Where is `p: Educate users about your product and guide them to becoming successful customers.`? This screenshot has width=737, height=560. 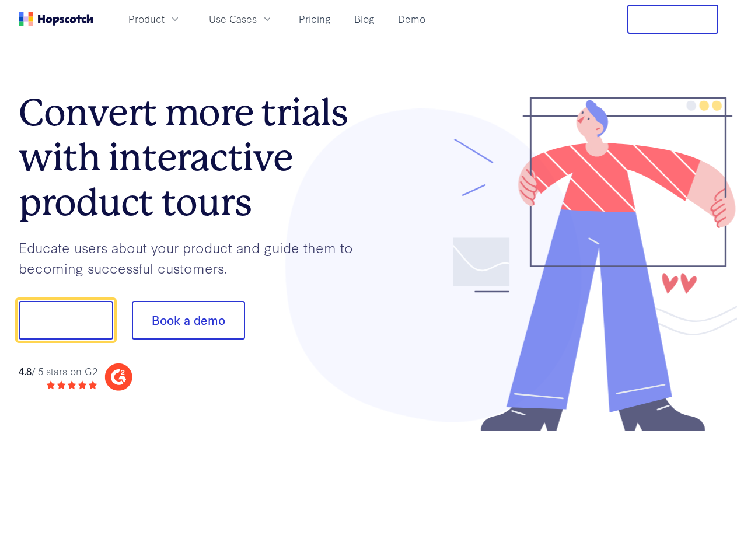 p: Educate users about your product and guide them to becoming successful customers. is located at coordinates (194, 257).